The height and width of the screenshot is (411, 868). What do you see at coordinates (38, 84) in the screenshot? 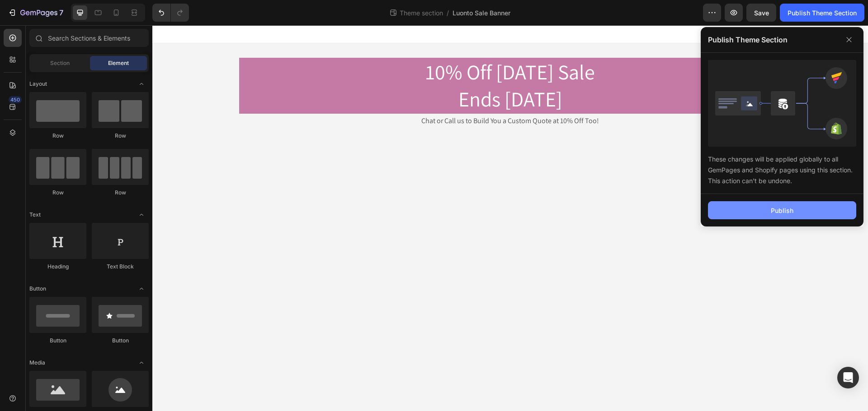
I see `span: Layout` at bounding box center [38, 84].